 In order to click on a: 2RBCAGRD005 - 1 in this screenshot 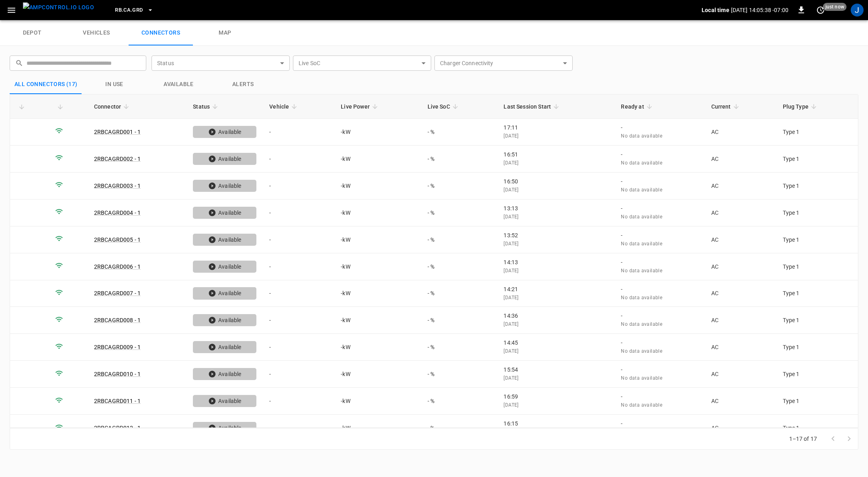, I will do `click(117, 240)`.